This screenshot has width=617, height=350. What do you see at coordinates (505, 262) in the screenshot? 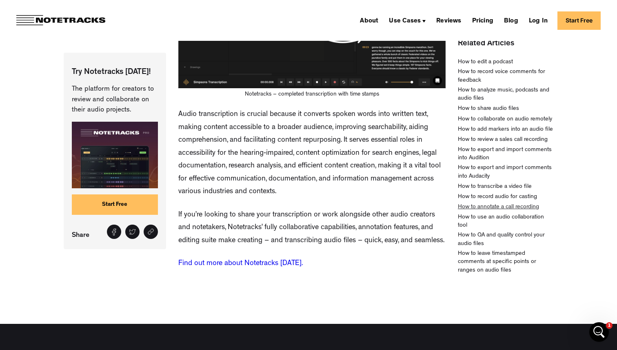
I see `div: How to leave timestamped comments at specific points or ranges on audio files` at bounding box center [505, 262].